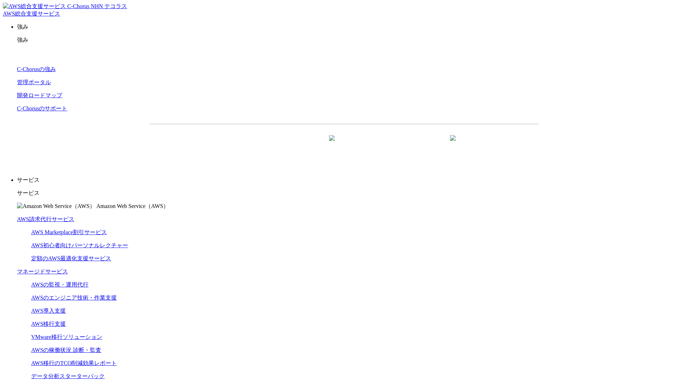 This screenshot has width=674, height=382. I want to click on a: AWSの稼働状況 診断・監査, so click(66, 350).